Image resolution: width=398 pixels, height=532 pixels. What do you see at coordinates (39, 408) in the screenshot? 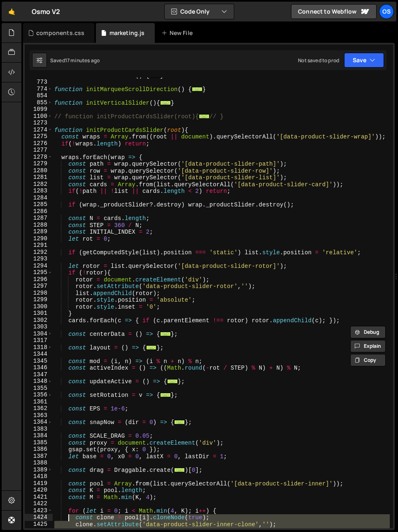
I see `div: 1362` at bounding box center [39, 408].